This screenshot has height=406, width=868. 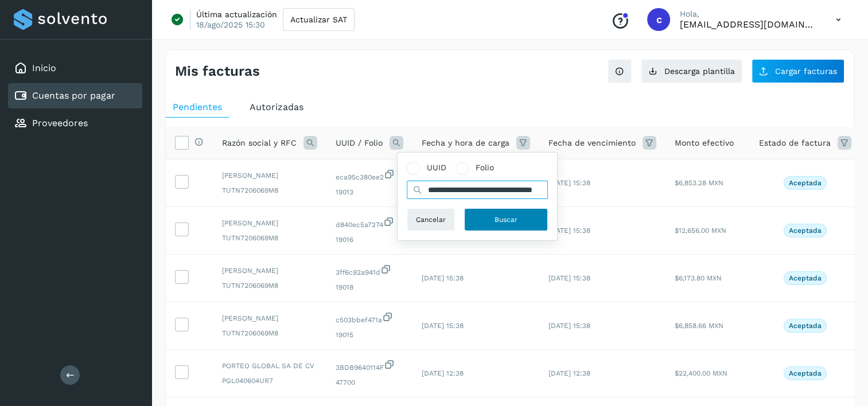 What do you see at coordinates (704, 143) in the screenshot?
I see `span: Monto efectivo` at bounding box center [704, 143].